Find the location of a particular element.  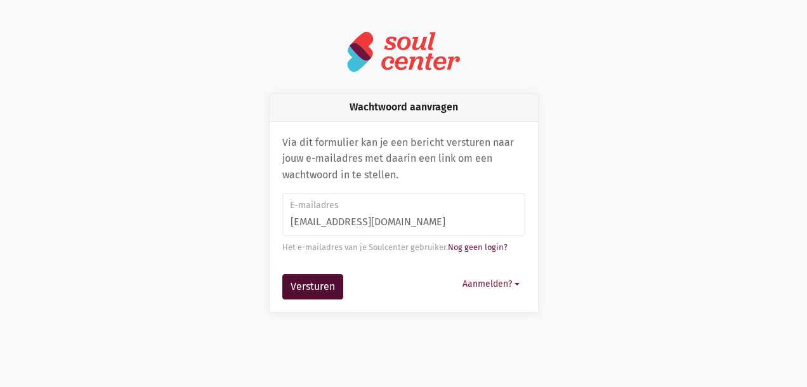

a: Nog geen login? is located at coordinates (478, 247).